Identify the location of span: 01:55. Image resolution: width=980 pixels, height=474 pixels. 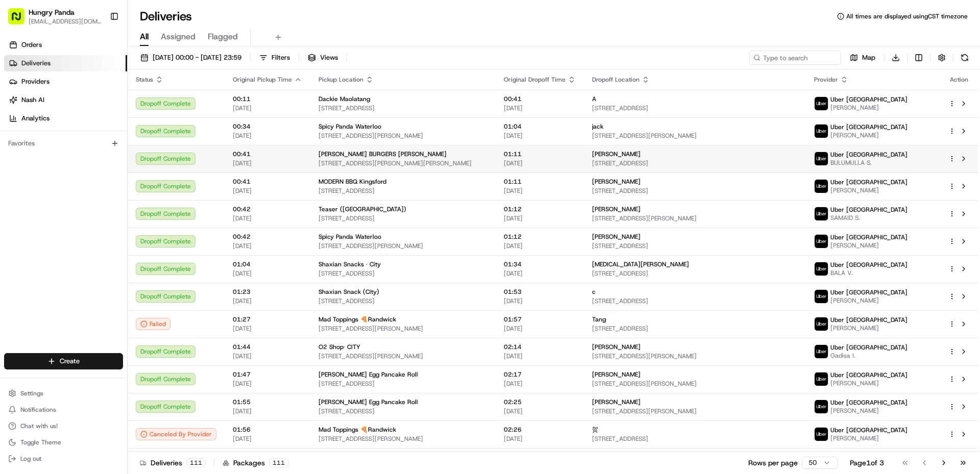
(268, 402).